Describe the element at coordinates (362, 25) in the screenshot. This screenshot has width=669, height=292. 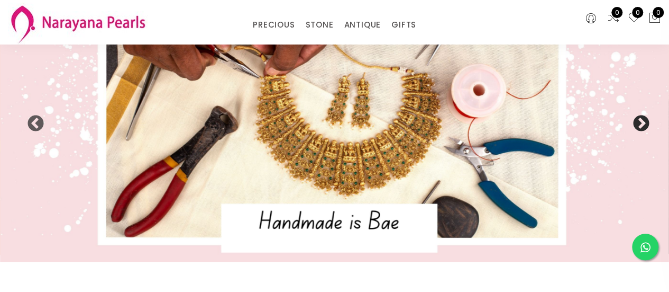
I see `a: ANTIQUE` at that location.